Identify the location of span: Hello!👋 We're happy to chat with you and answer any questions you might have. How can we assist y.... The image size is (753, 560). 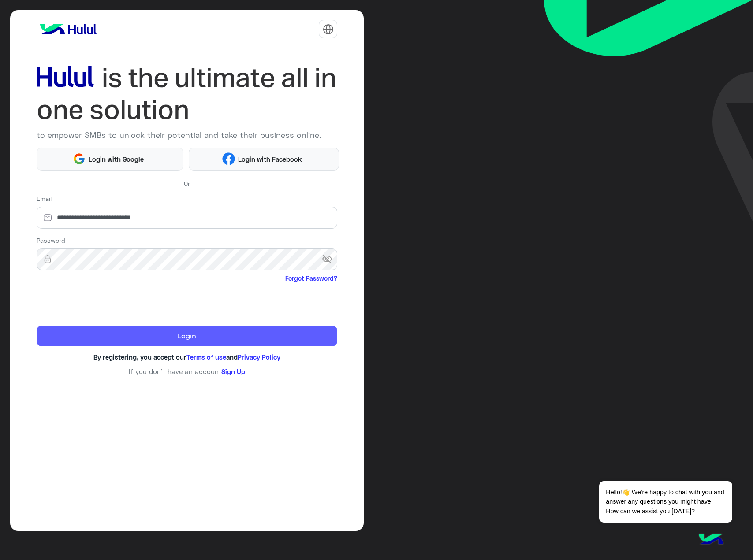
(665, 502).